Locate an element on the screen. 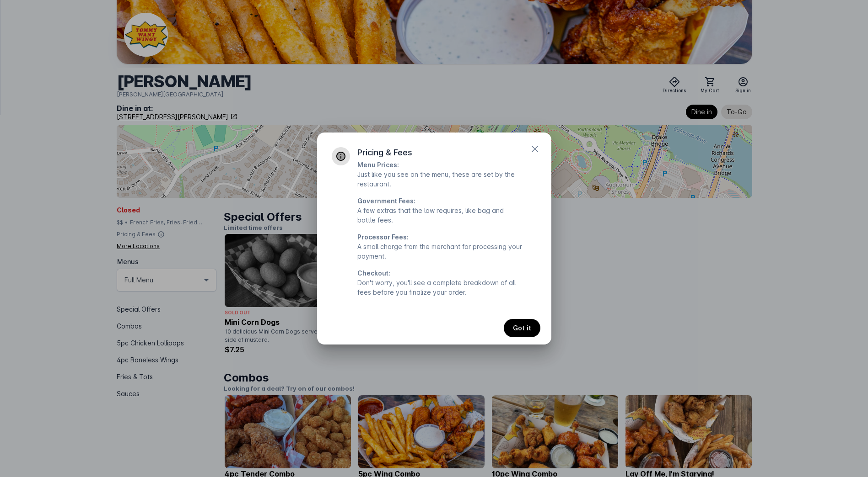 This screenshot has width=868, height=477. div: Don't worry, you'll see a complete breakdown of all fees before you finalize your order. is located at coordinates (440, 287).